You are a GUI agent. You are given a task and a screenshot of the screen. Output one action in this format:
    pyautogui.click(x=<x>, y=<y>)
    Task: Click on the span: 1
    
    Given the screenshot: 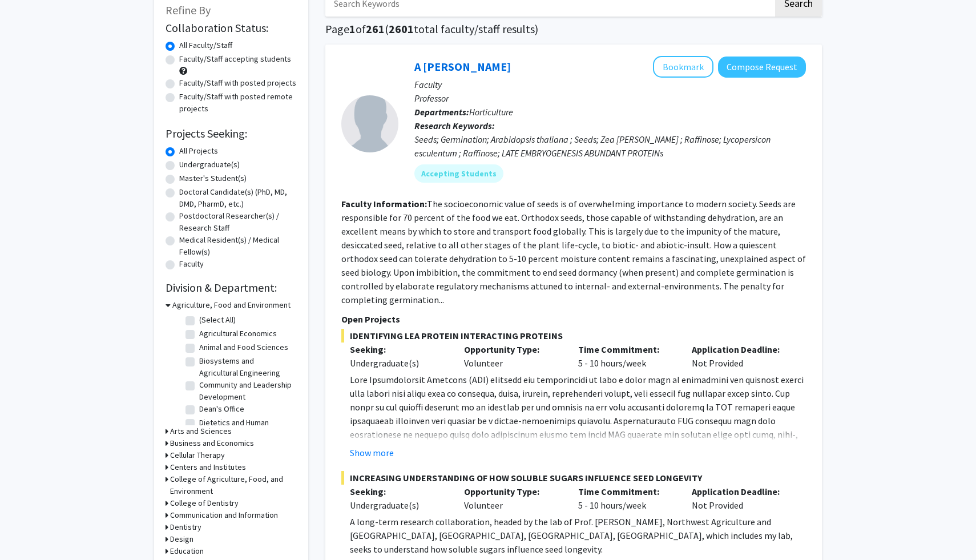 What is the action you would take?
    pyautogui.click(x=352, y=29)
    